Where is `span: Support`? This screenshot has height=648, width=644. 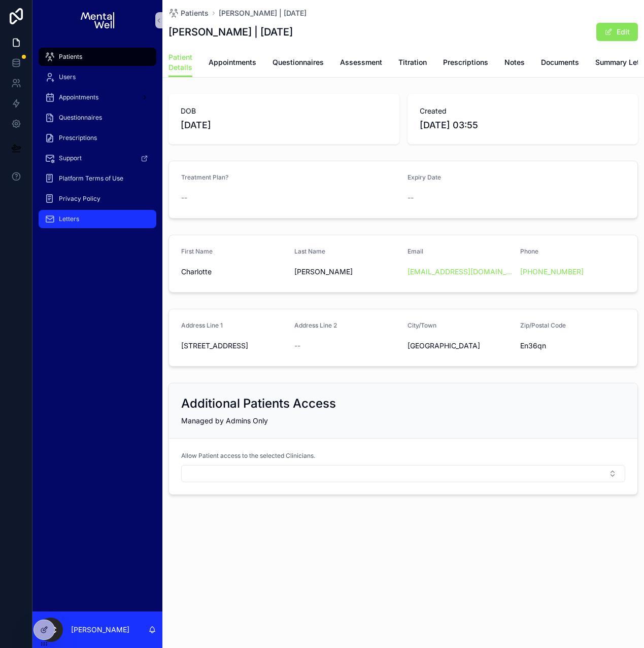
span: Support is located at coordinates (70, 158).